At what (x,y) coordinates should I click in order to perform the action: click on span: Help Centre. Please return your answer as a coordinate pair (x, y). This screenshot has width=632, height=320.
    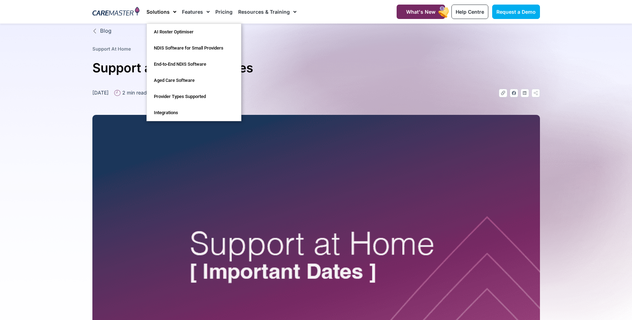
    Looking at the image, I should click on (470, 12).